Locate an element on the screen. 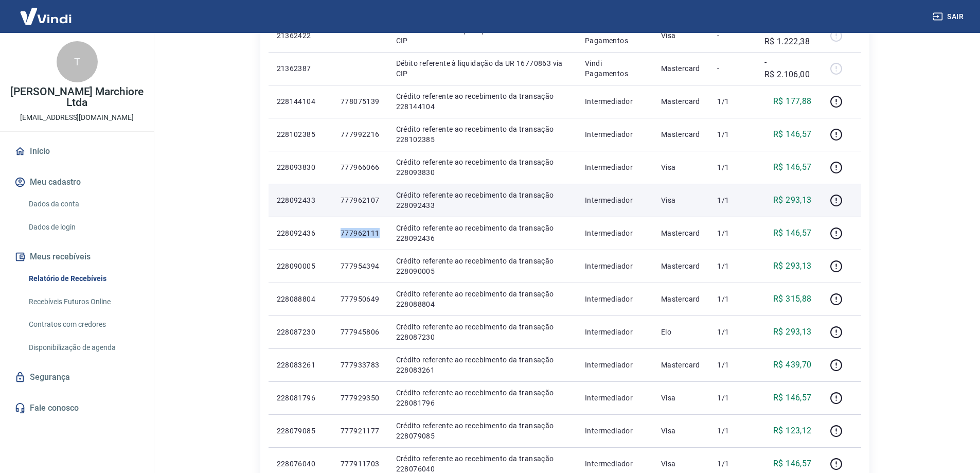 This screenshot has height=473, width=980. button: Meus recebíveis is located at coordinates (77, 257).